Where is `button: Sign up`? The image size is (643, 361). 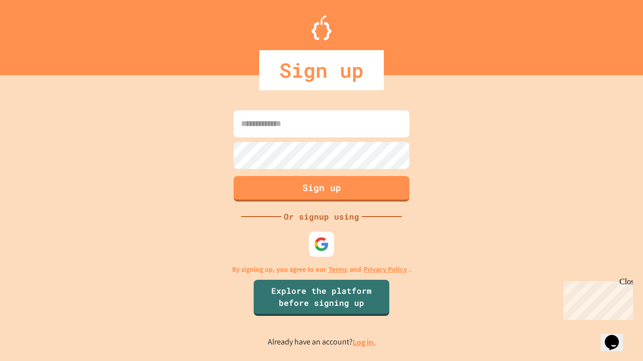 button: Sign up is located at coordinates (321, 189).